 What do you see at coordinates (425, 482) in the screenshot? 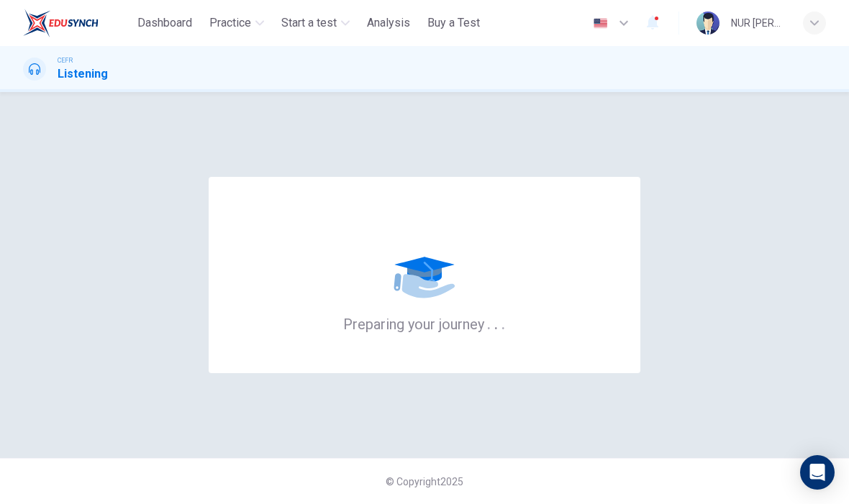
I see `span: © Copyright 2025` at bounding box center [425, 482].